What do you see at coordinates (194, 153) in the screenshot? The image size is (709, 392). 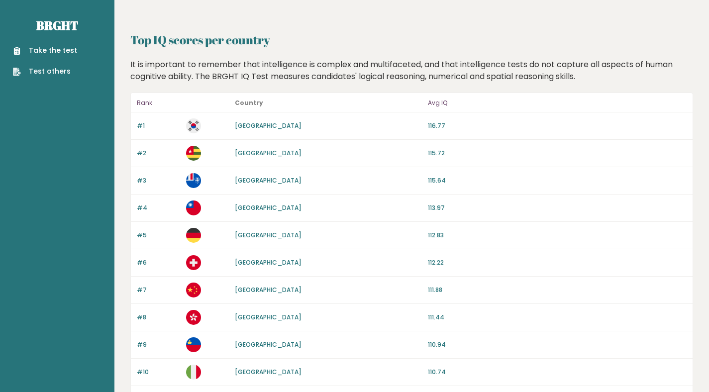 I see `img: tg.svg` at bounding box center [194, 153].